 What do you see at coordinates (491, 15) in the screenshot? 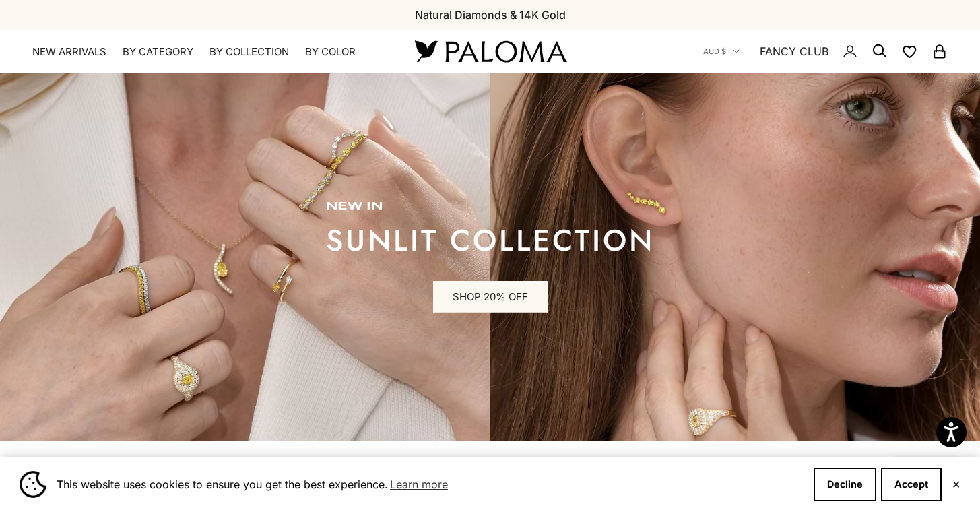
I see `p: Natural Diamonds & 14K Gold` at bounding box center [491, 15].